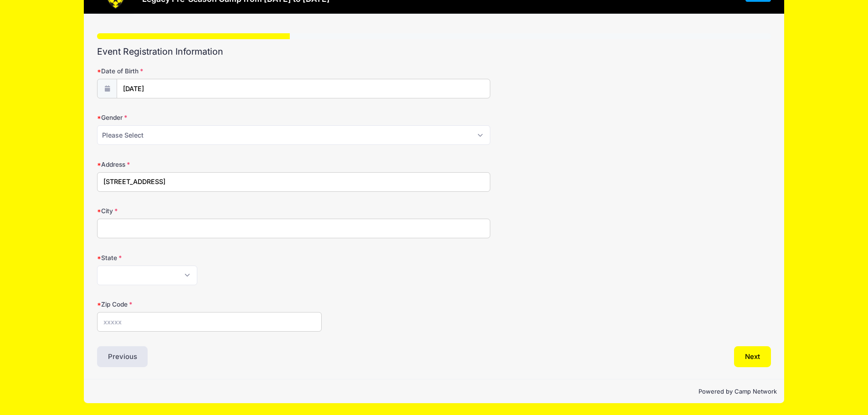  What do you see at coordinates (304, 88) in the screenshot?
I see `input: mm/dd/yyyy` at bounding box center [304, 88].